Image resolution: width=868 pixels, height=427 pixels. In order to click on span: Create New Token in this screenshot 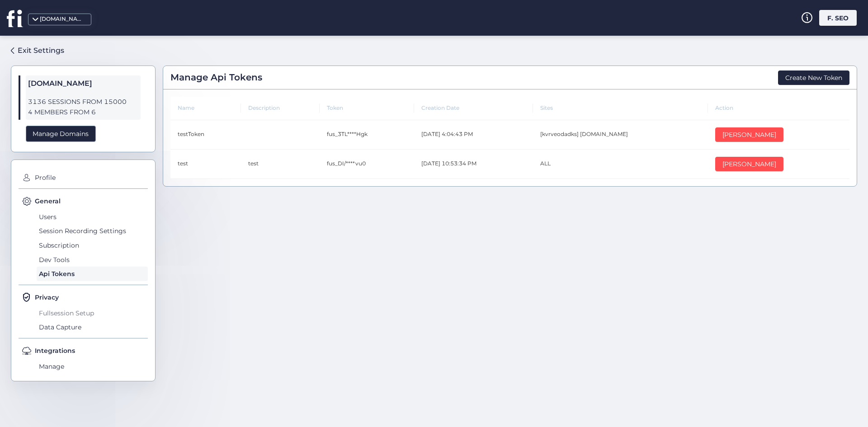, I will do `click(814, 78)`.